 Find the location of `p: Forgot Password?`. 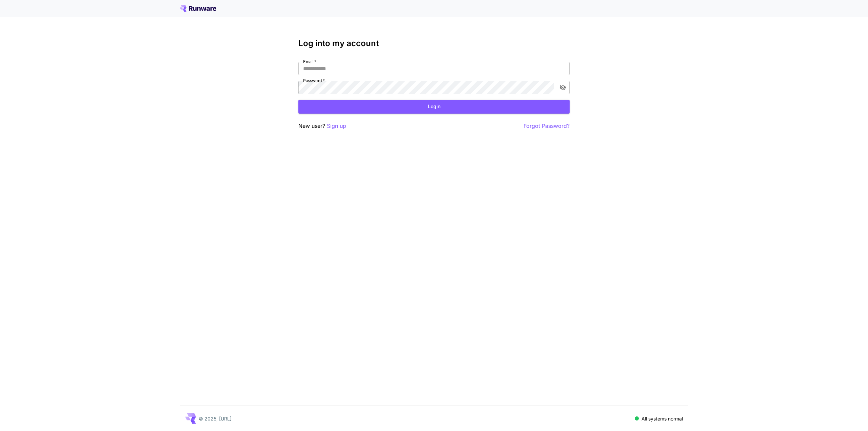

p: Forgot Password? is located at coordinates (547, 126).